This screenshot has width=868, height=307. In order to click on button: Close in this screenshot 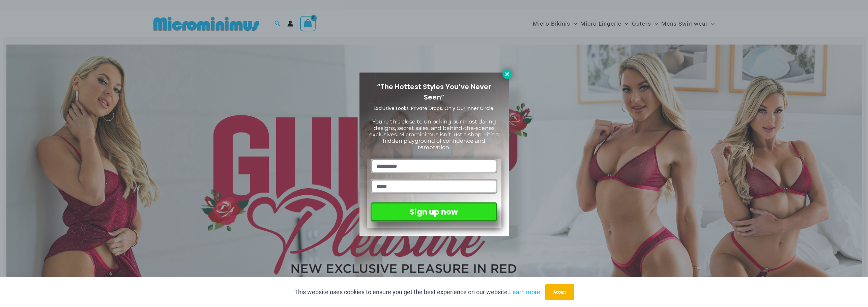, I will do `click(507, 75)`.